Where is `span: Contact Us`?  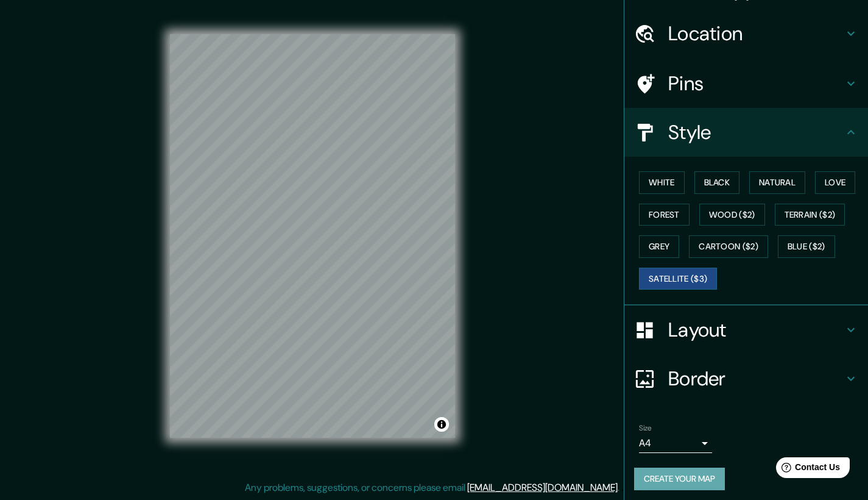
span: Contact Us is located at coordinates (58, 15).